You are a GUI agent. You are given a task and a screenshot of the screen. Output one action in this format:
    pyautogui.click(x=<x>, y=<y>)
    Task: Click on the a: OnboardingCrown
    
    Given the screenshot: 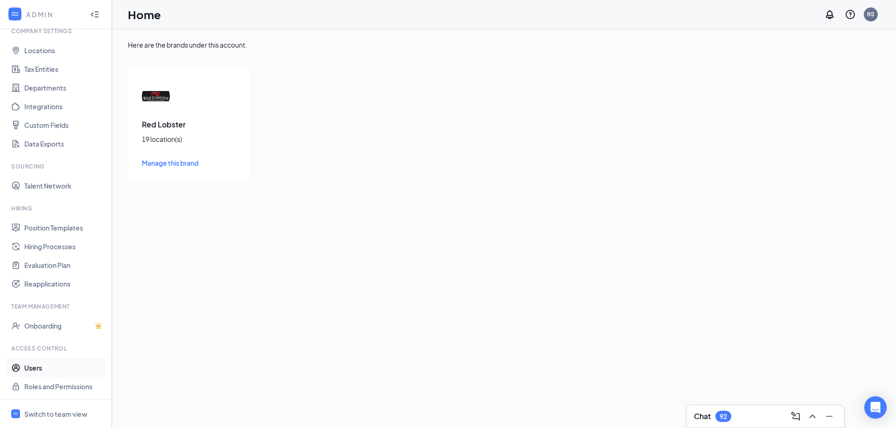 What is the action you would take?
    pyautogui.click(x=64, y=326)
    